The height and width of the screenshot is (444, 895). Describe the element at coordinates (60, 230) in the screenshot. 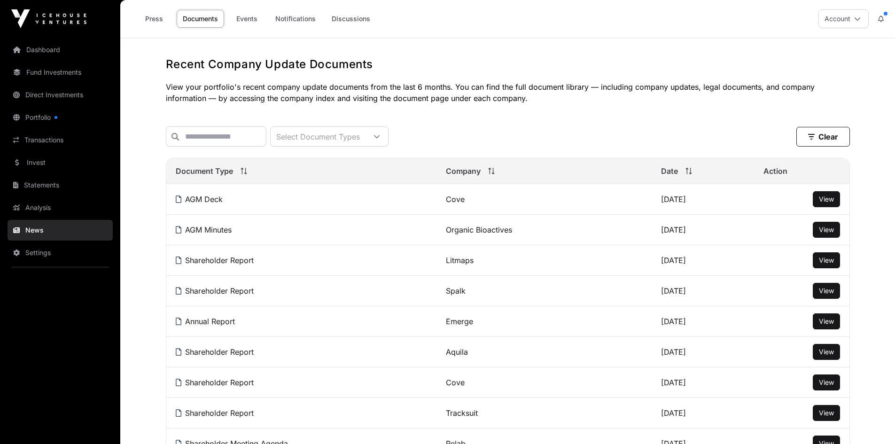

I see `a: News` at that location.